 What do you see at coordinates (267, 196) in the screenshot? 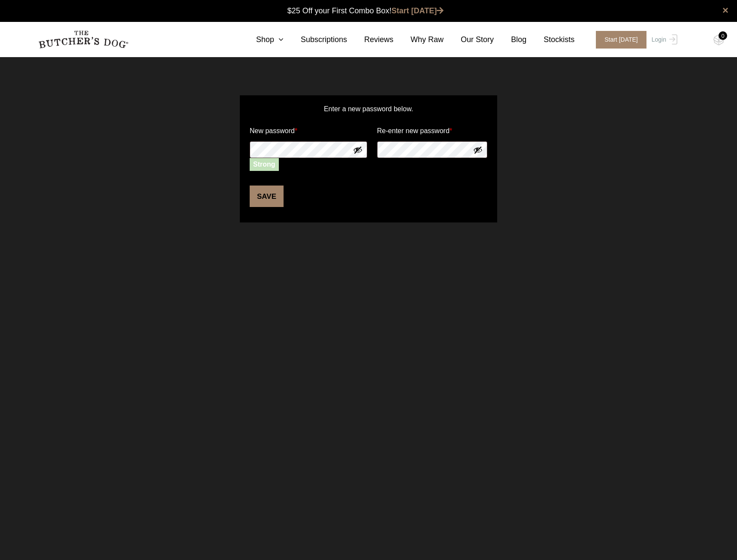
I see `button: Save` at bounding box center [267, 196].